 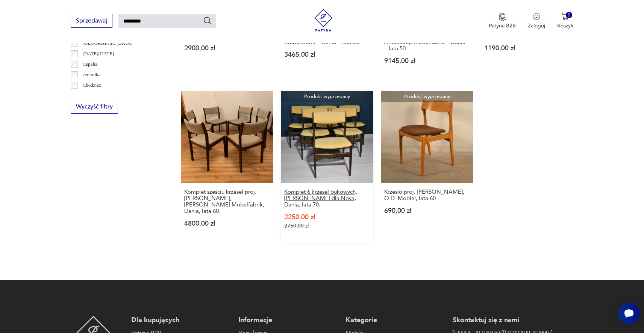 What do you see at coordinates (427, 61) in the screenshot?
I see `p: 9145,00 zł` at bounding box center [427, 61].